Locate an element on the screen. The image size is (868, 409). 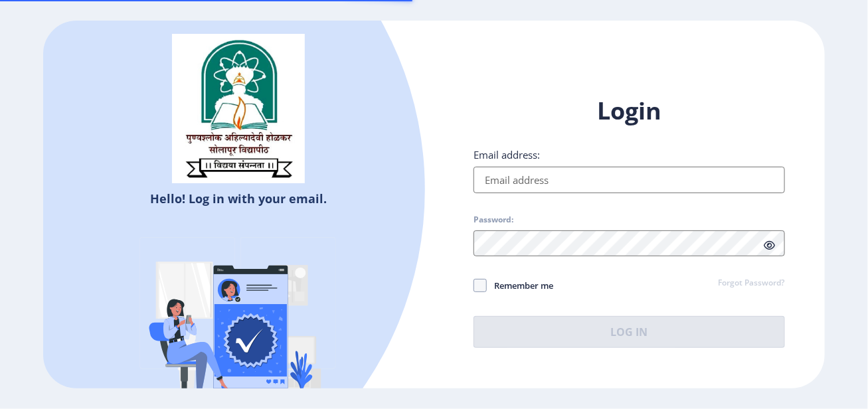
label: Email address: is located at coordinates (507, 154).